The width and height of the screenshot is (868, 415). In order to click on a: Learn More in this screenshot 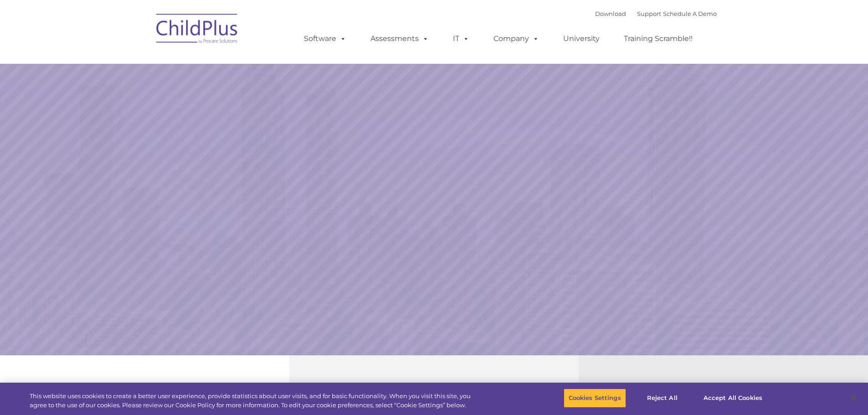, I will do `click(662, 278)`.